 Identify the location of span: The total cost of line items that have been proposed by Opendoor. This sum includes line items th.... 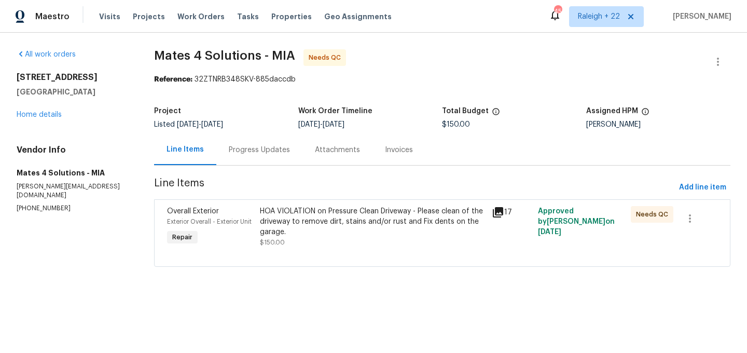
(496, 114).